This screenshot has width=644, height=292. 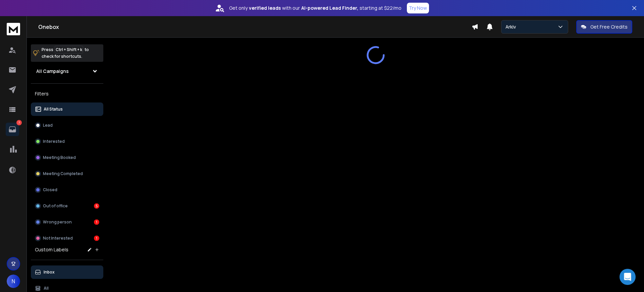 I want to click on button: Lead, so click(x=67, y=125).